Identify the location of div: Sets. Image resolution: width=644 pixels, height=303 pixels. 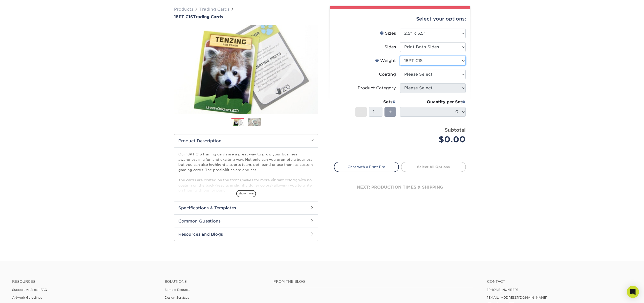
(375, 102).